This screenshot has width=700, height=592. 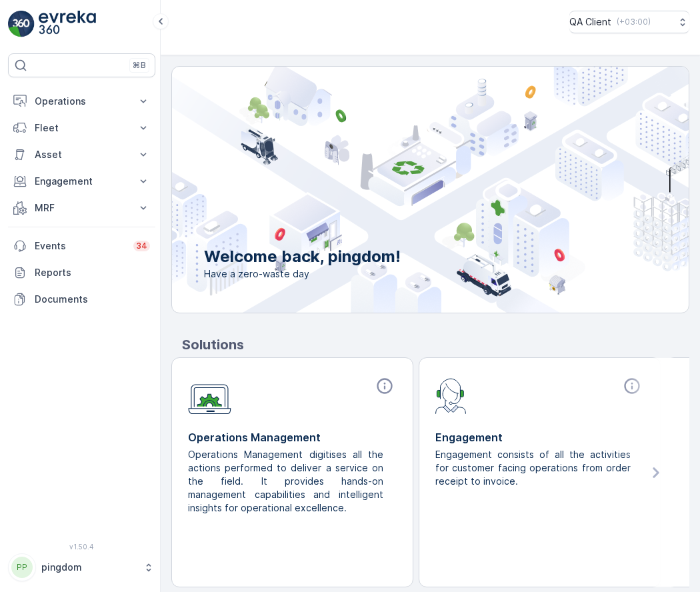 I want to click on p: Reports, so click(x=92, y=273).